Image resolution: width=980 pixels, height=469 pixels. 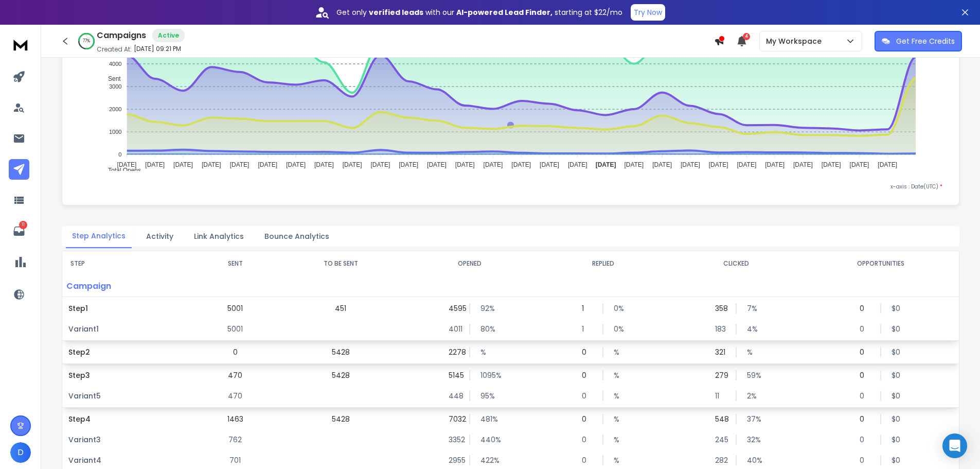 I want to click on span: Total Opens, so click(x=121, y=171).